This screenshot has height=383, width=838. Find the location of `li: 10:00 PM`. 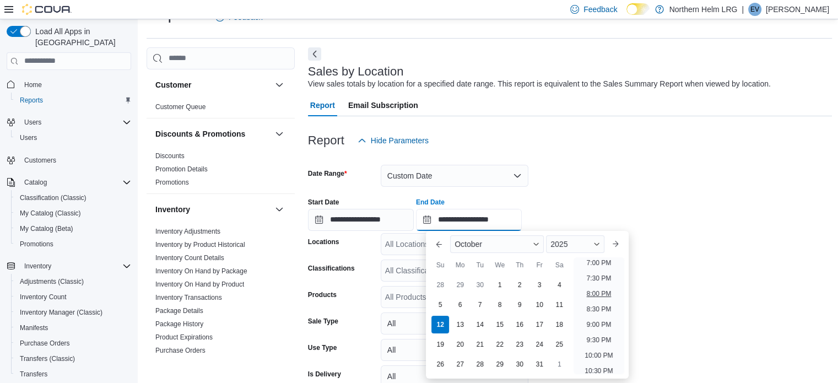

li: 10:00 PM is located at coordinates (598, 355).